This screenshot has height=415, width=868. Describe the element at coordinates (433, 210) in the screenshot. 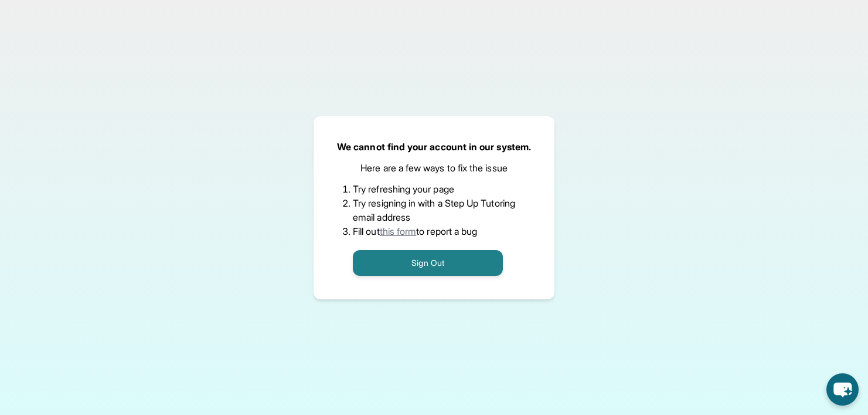

I see `li: Try resigning in with a Step Up Tutoring email address` at that location.